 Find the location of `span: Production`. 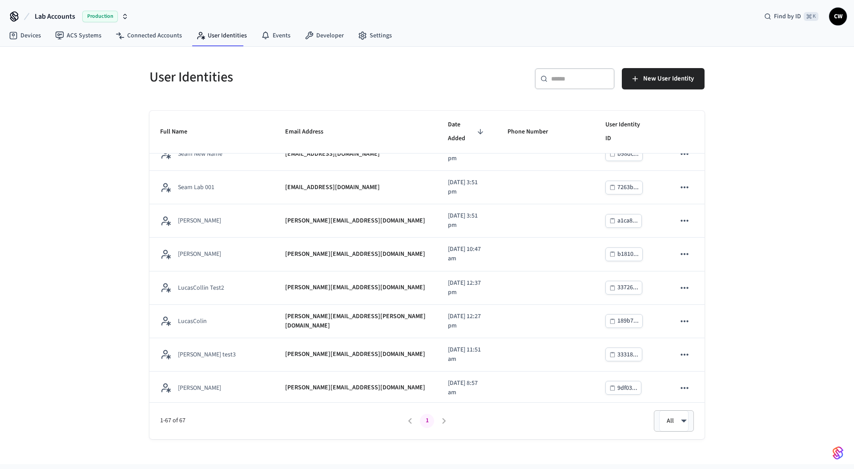

span: Production is located at coordinates (100, 16).